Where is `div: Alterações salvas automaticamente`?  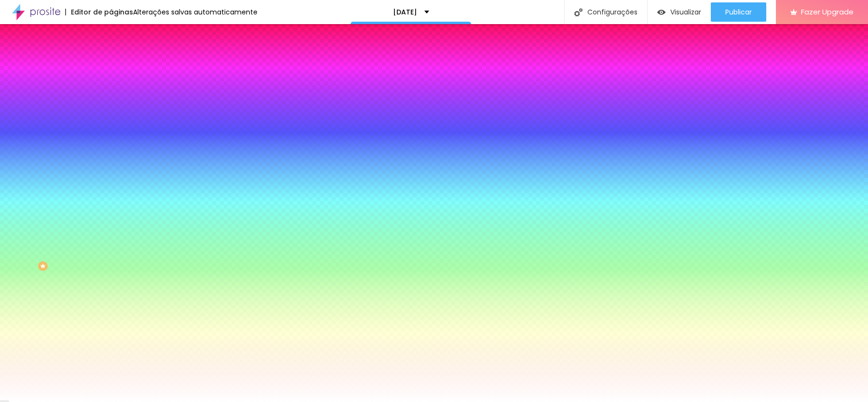
div: Alterações salvas automaticamente is located at coordinates (195, 12).